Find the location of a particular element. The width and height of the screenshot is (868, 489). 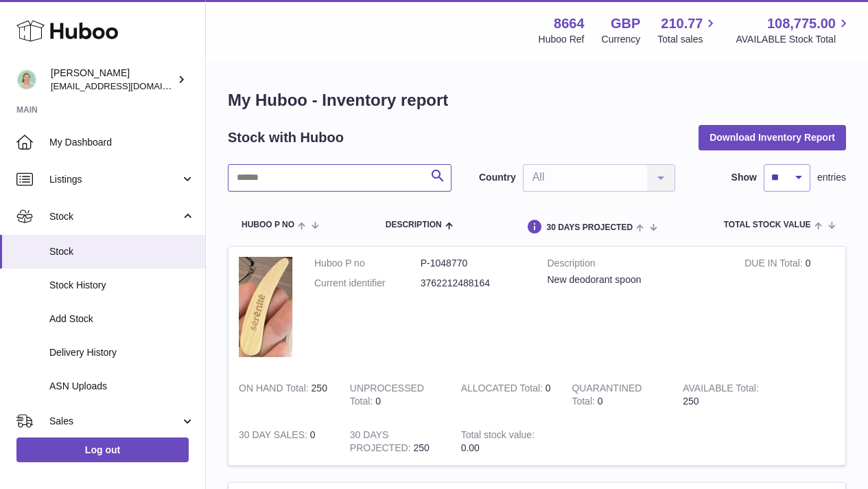

span: 210.77 is located at coordinates (682, 23).